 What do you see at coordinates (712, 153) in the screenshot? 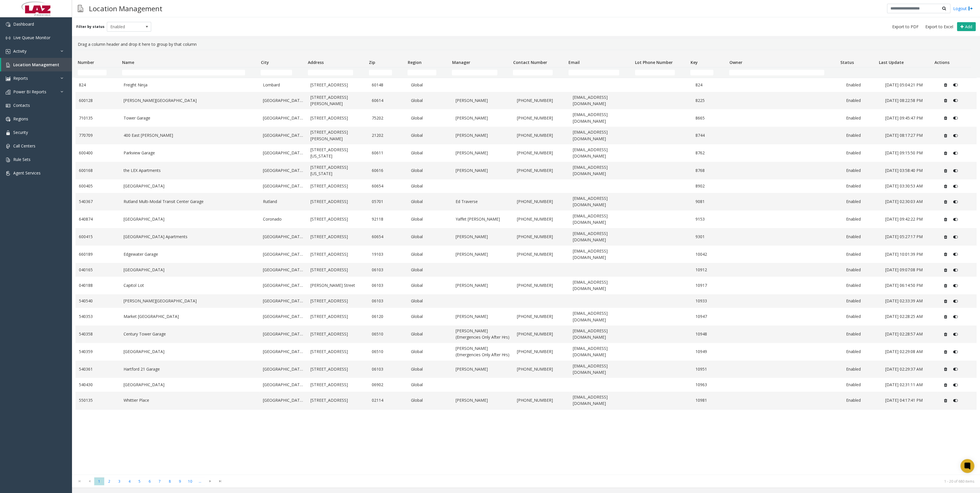
I see `a: 8762` at bounding box center [712, 153].